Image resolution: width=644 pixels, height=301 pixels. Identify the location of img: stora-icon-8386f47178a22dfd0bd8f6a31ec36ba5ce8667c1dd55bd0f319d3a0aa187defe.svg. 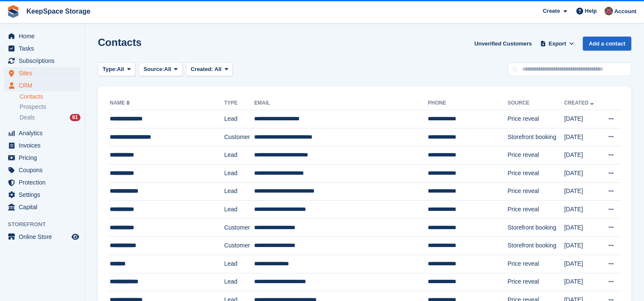
(13, 11).